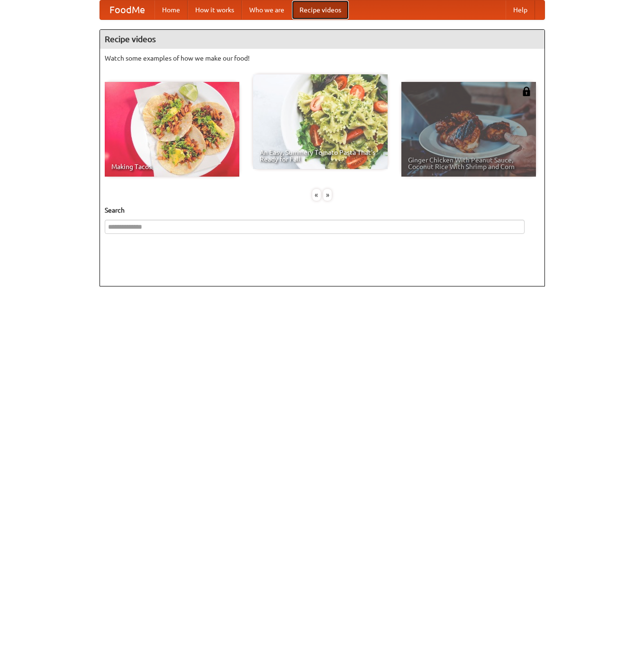 The height and width of the screenshot is (670, 644). Describe the element at coordinates (172, 130) in the screenshot. I see `a: Making Tacos` at that location.